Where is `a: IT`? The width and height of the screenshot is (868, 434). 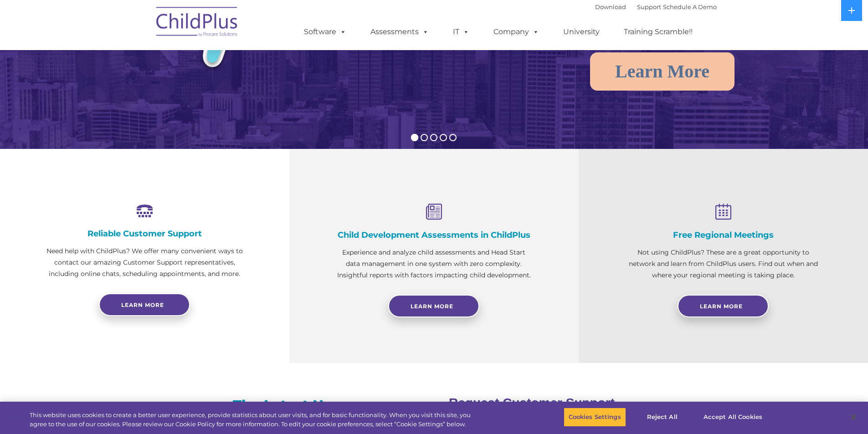
a: IT is located at coordinates (461, 32).